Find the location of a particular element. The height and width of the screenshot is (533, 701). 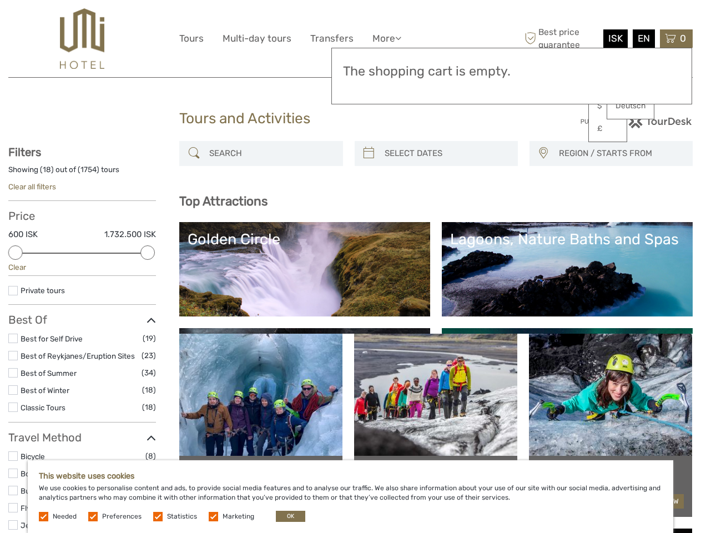

input: SELECT DATES is located at coordinates (446, 153).